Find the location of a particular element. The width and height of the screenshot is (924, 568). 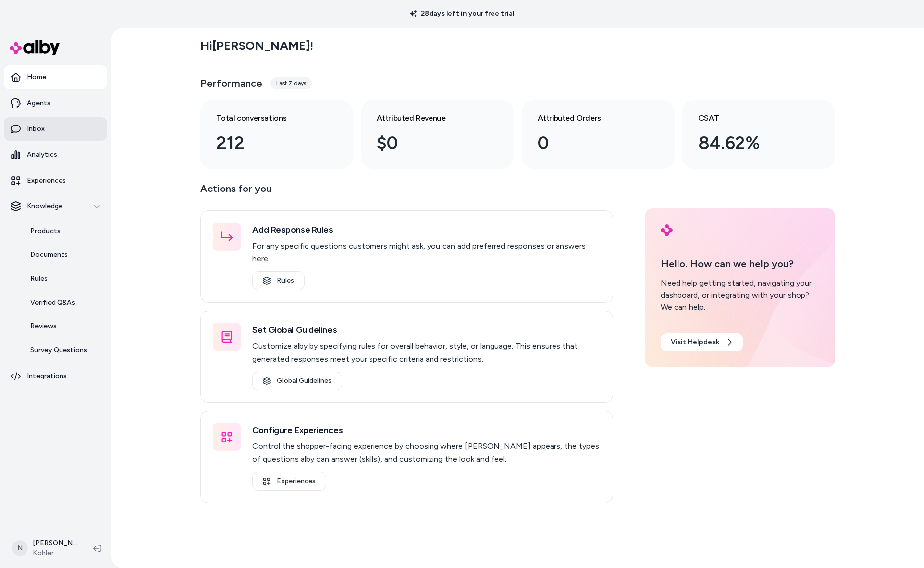

h3: Set Global Guidelines is located at coordinates (426, 330).